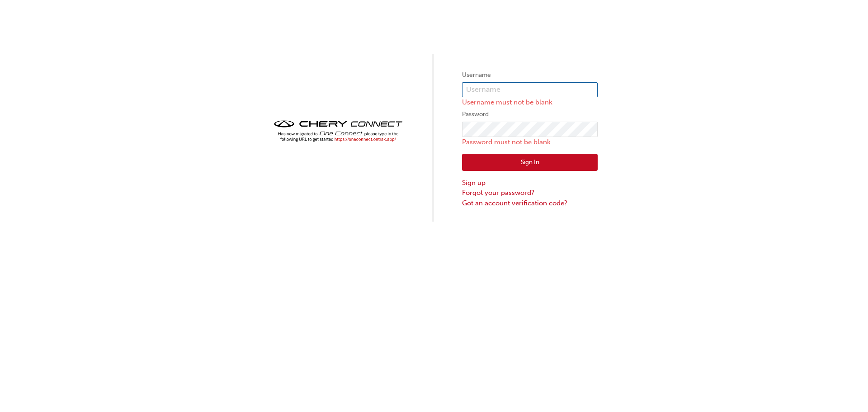 This screenshot has width=868, height=412. What do you see at coordinates (338, 131) in the screenshot?
I see `img: cheryconnect` at bounding box center [338, 131].